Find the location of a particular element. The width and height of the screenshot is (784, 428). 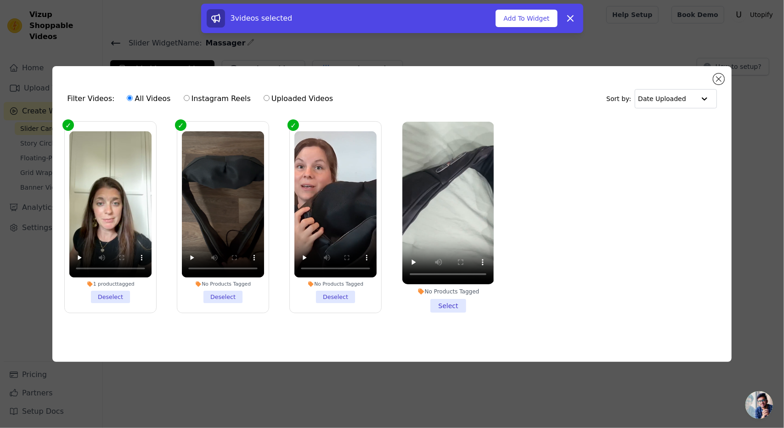

button: Add To Widget is located at coordinates (526, 18).